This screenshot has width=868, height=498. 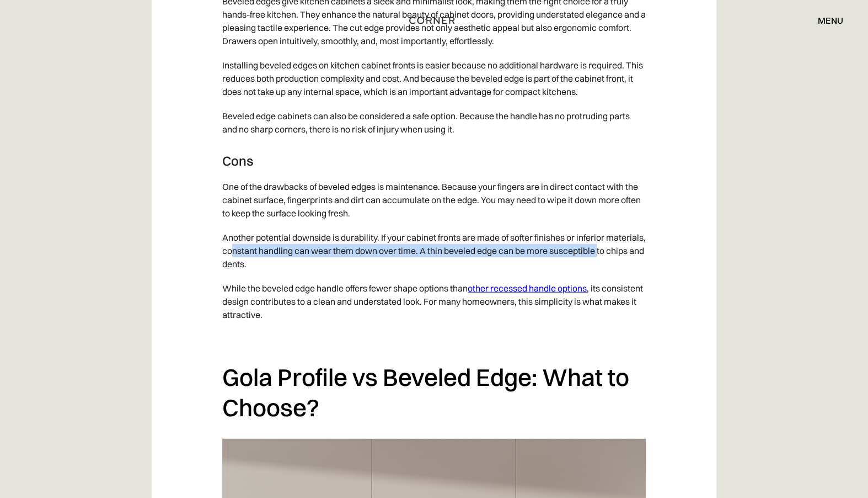 What do you see at coordinates (434, 392) in the screenshot?
I see `h2: Gola Profile vs Beveled Edge: What to Choose?` at bounding box center [434, 392].